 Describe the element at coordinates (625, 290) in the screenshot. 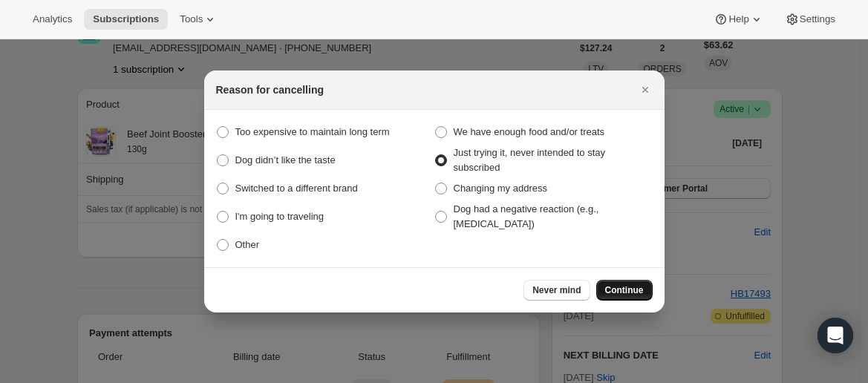

I see `span: Continue` at that location.